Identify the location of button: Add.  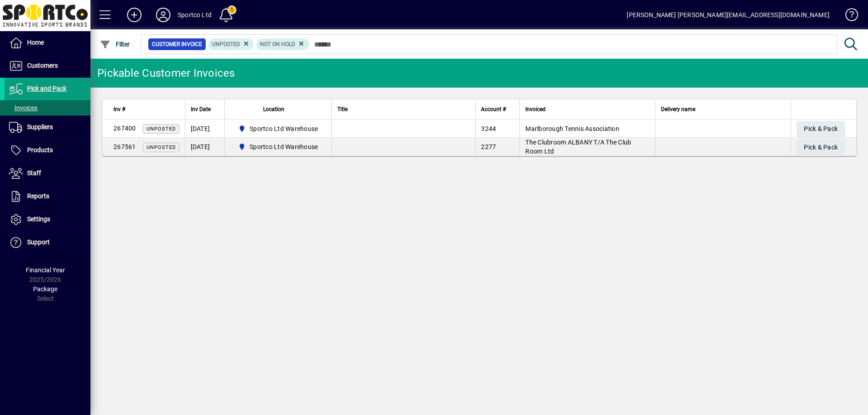
(134, 15).